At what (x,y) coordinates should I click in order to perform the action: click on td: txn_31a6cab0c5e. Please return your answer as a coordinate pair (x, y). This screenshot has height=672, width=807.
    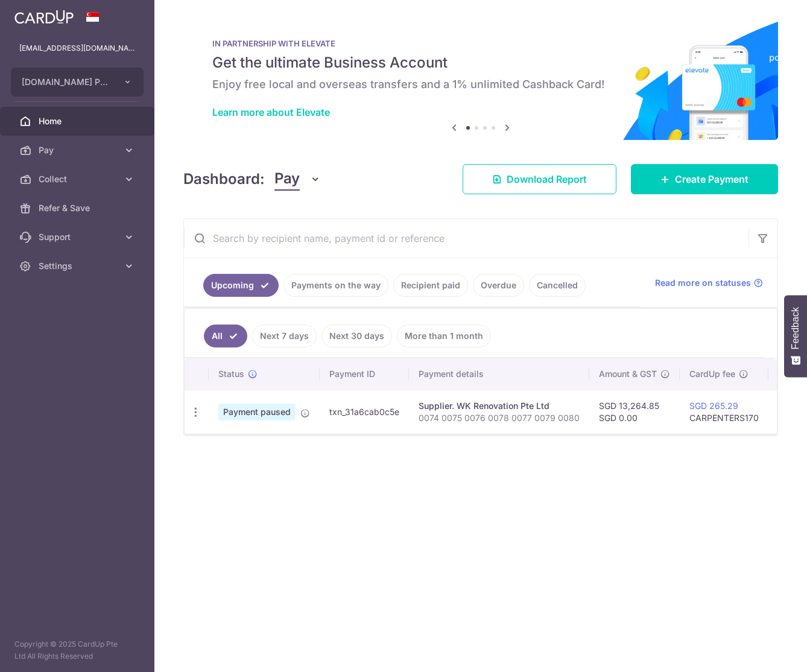
    Looking at the image, I should click on (364, 412).